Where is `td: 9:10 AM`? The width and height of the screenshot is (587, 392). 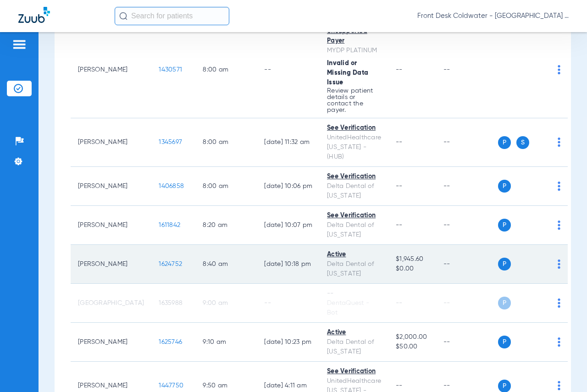 td: 9:10 AM is located at coordinates (226, 343).